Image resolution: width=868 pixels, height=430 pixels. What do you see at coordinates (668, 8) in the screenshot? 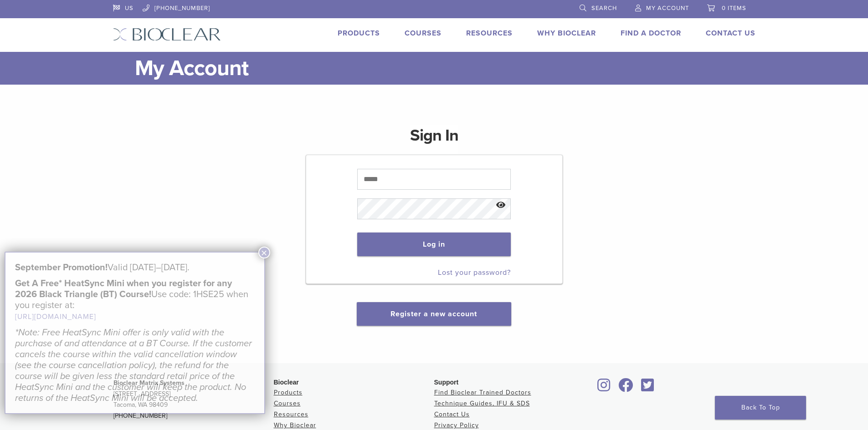
I see `span: My Account` at bounding box center [668, 8].